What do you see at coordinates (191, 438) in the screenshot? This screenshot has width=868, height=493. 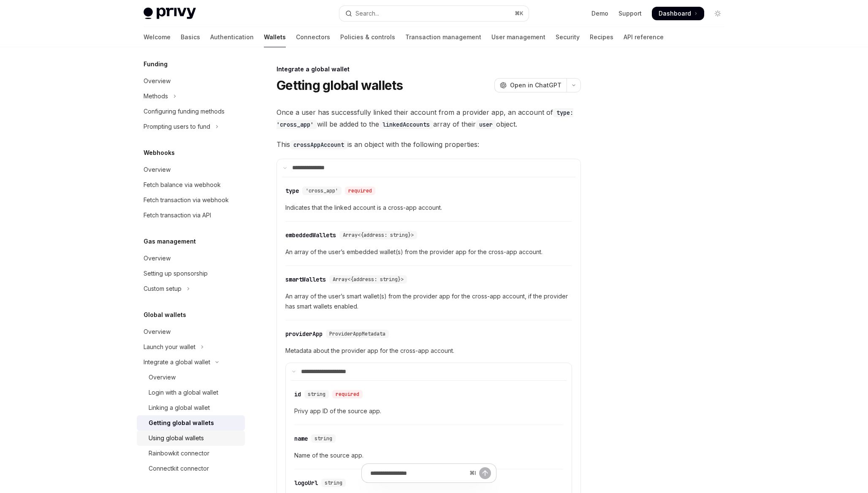 I see `a: Using global wallets` at bounding box center [191, 438].